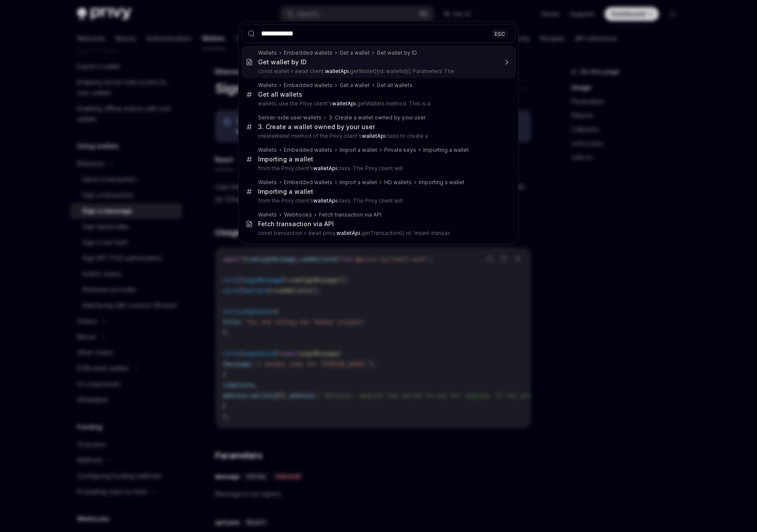 The width and height of the screenshot is (757, 532). Describe the element at coordinates (290, 118) in the screenshot. I see `div: Server-side user wallets` at that location.